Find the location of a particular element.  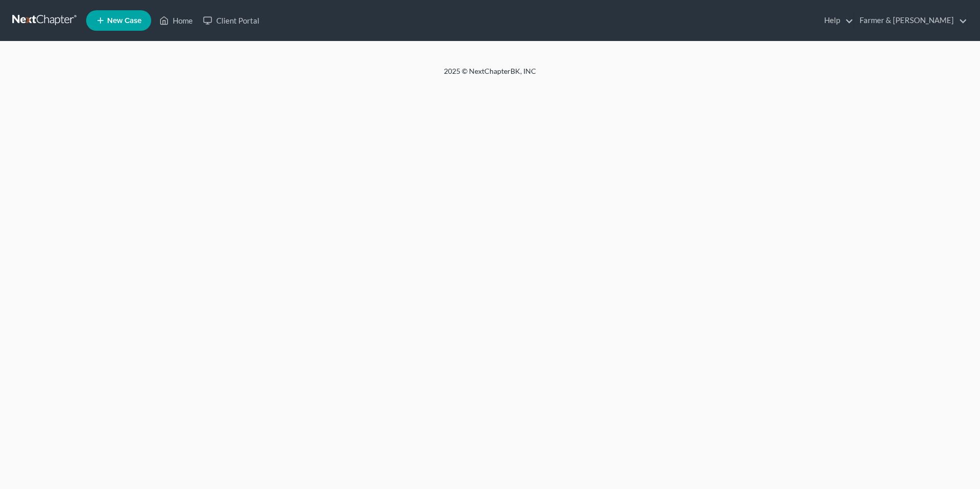

a: Help is located at coordinates (836, 20).